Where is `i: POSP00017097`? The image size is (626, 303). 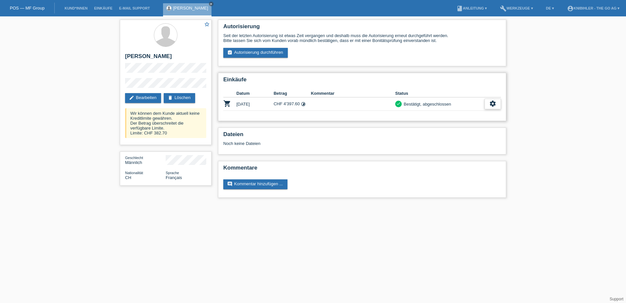 i: POSP00017097 is located at coordinates (227, 104).